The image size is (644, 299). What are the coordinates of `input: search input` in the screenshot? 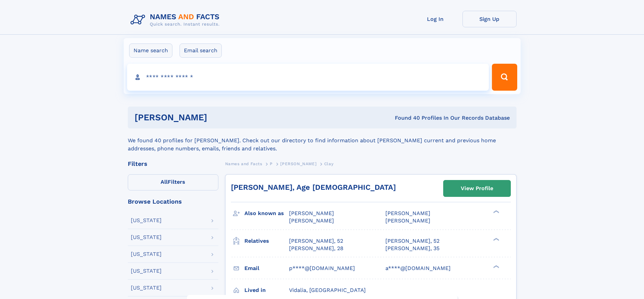 It's located at (308, 77).